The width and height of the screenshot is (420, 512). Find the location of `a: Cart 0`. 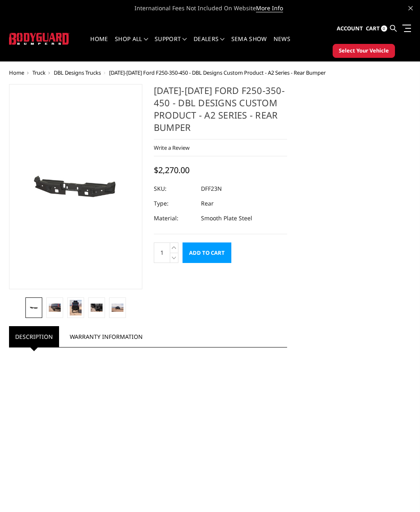

a: Cart 0 is located at coordinates (377, 28).